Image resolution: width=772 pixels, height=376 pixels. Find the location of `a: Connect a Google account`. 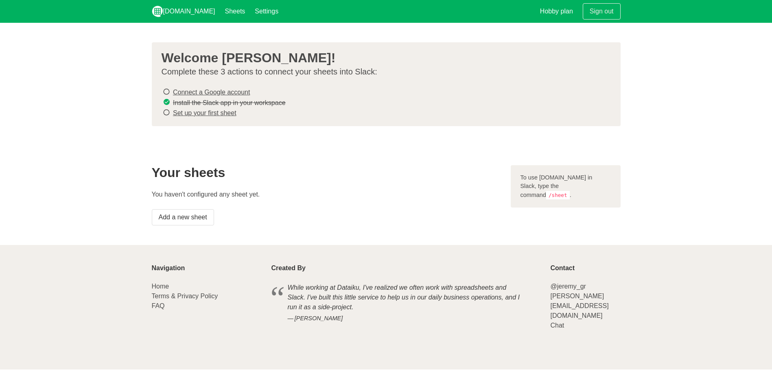

a: Connect a Google account is located at coordinates (211, 92).